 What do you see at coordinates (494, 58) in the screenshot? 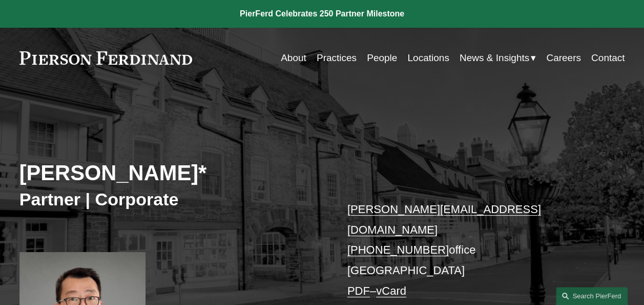
I see `span: News & Insights` at bounding box center [494, 58].